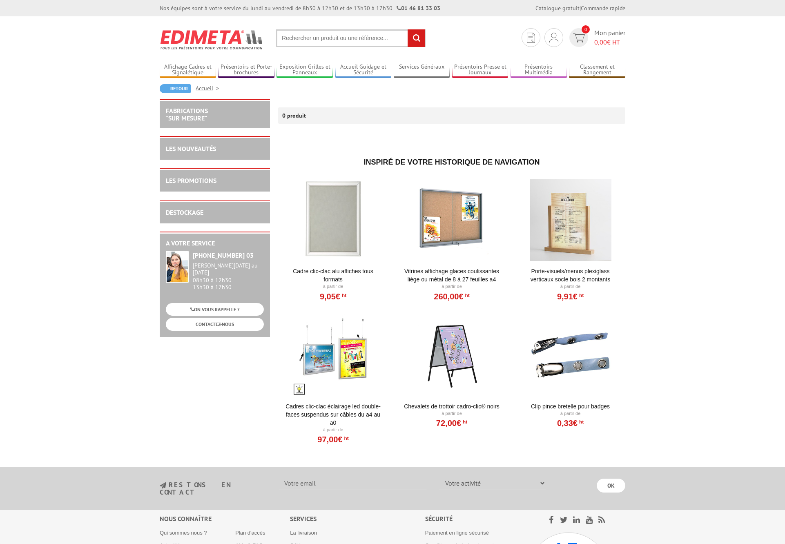  I want to click on a: LES NOUVEAUTÉS, so click(191, 149).